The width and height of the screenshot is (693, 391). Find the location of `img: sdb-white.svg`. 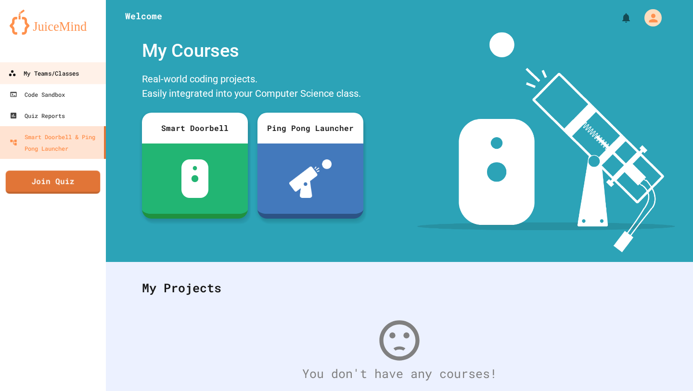

img: sdb-white.svg is located at coordinates (195, 179).